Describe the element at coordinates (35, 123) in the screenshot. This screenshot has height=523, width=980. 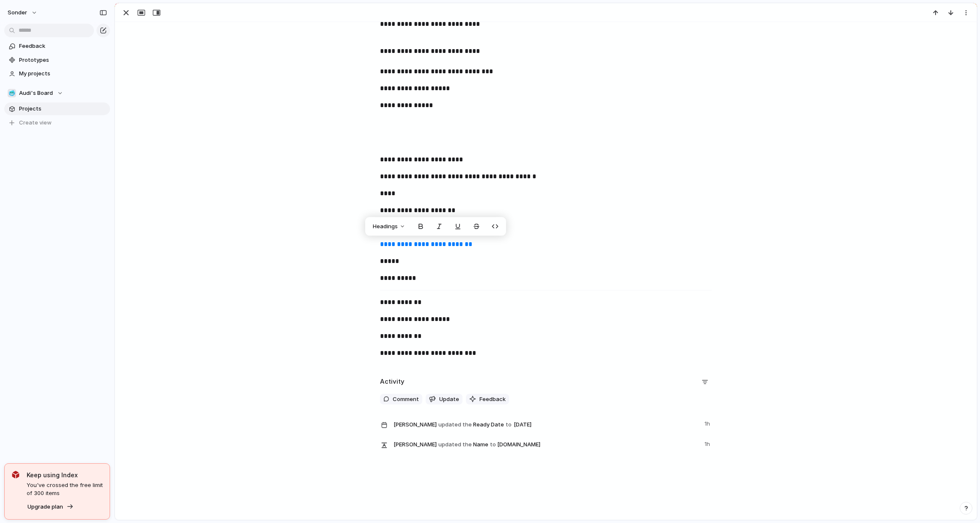
I see `span: Create view` at that location.